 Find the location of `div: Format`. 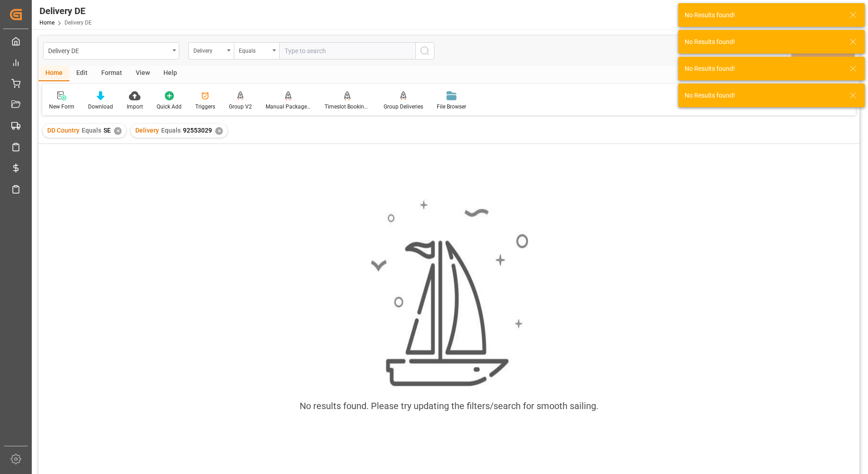

div: Format is located at coordinates (112, 74).